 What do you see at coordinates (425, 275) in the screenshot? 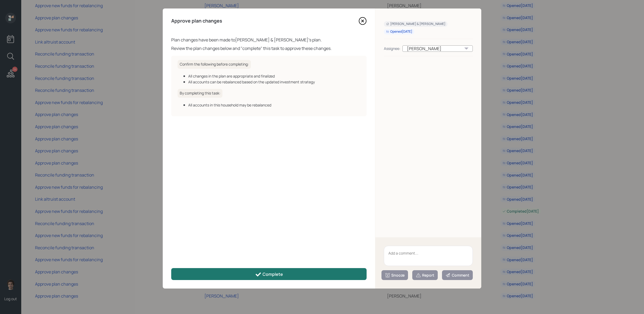
I see `div: Report` at bounding box center [425, 275].